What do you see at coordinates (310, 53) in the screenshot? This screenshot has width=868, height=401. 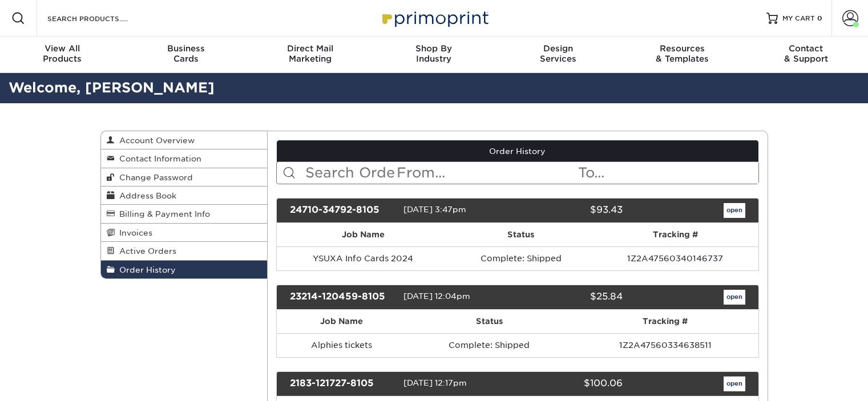 I see `div: Marketing` at bounding box center [310, 53].